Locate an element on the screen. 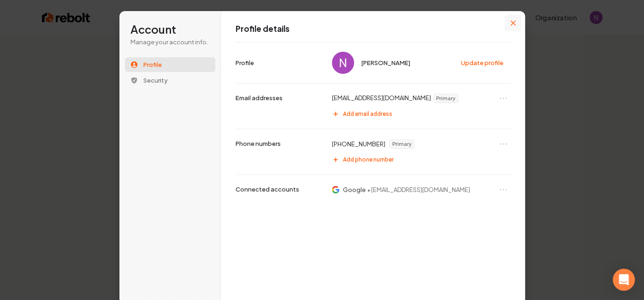  button: Add email address is located at coordinates (419, 114).